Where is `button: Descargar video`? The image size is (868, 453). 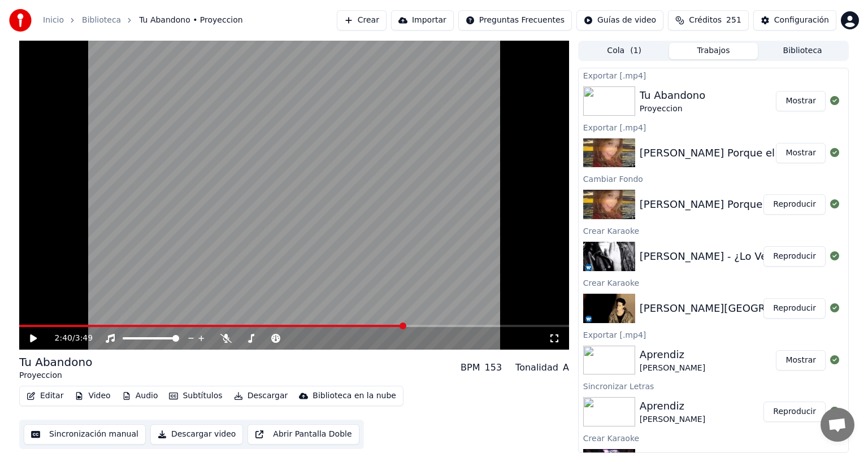 button: Descargar video is located at coordinates (196, 434).